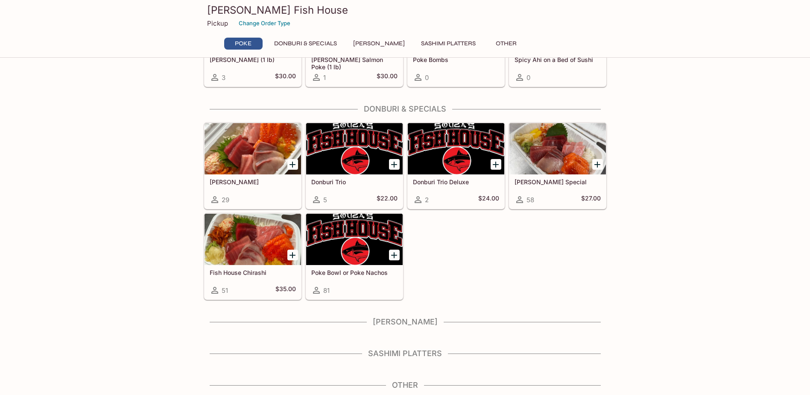 The width and height of the screenshot is (810, 395). Describe the element at coordinates (405, 353) in the screenshot. I see `h4: Sashimi Platters` at that location.